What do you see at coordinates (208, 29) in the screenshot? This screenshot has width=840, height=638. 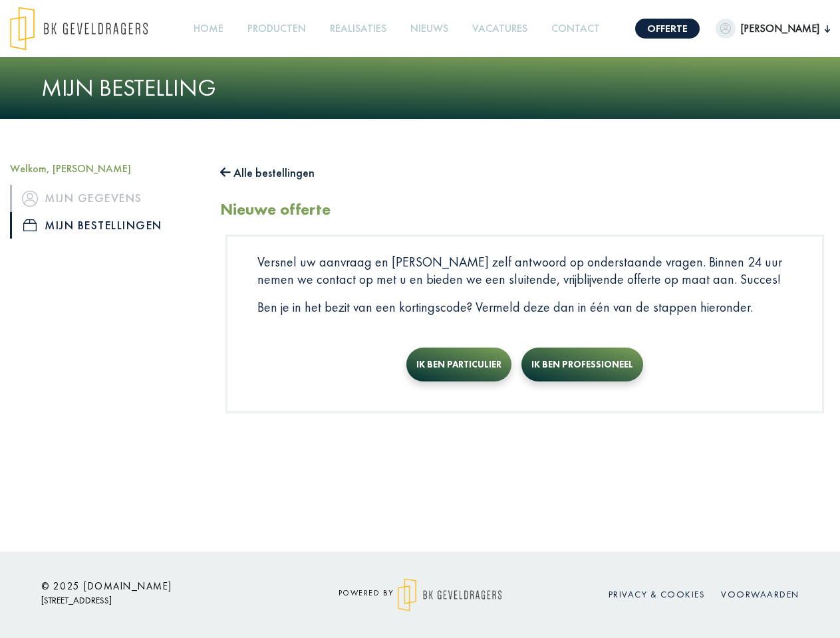 I see `a: Home` at bounding box center [208, 29].